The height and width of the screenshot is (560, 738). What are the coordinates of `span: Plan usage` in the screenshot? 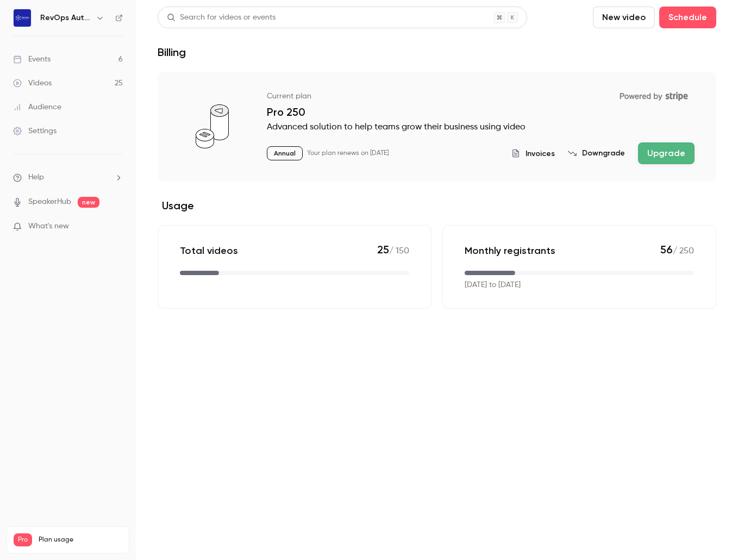 It's located at (81, 540).